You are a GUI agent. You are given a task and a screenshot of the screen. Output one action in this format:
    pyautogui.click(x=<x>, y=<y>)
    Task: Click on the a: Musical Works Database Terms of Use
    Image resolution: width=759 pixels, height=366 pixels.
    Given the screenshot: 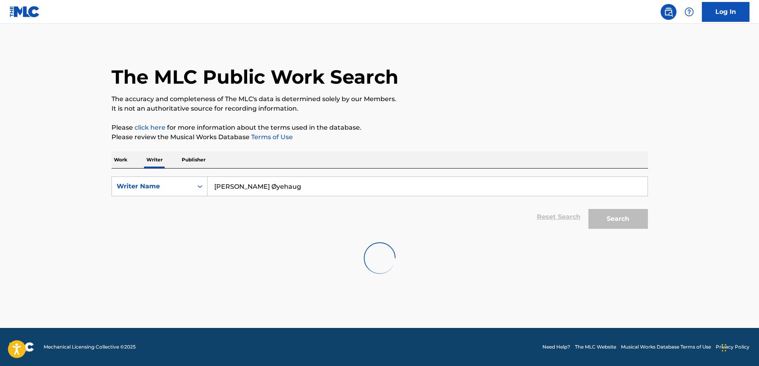 What is the action you would take?
    pyautogui.click(x=666, y=347)
    